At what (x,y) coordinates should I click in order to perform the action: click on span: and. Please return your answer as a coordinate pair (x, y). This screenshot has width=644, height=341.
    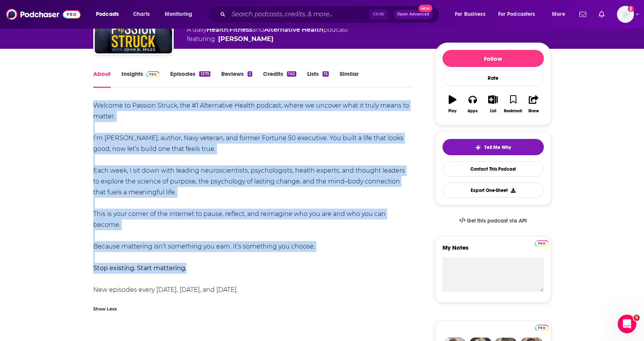
    Looking at the image, I should click on (258, 29).